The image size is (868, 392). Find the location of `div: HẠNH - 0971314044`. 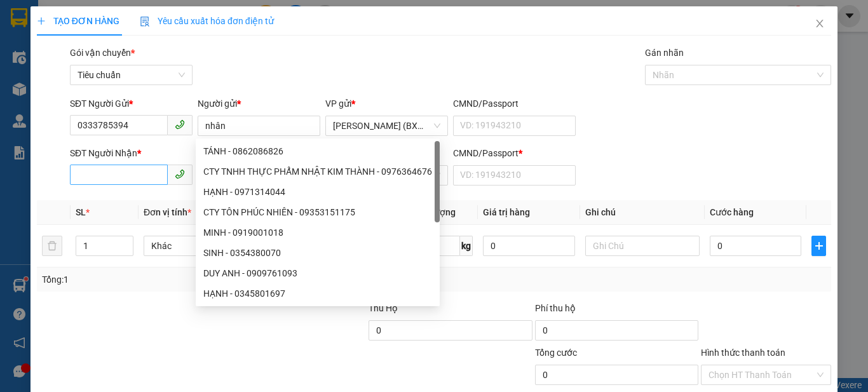

div: HẠNH - 0971314044 is located at coordinates (318, 192).